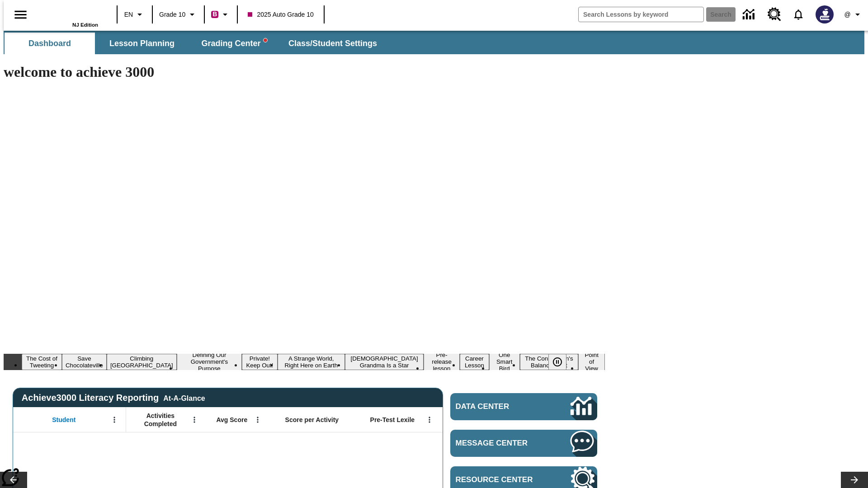  What do you see at coordinates (498, 406) in the screenshot?
I see `span: Data Center` at bounding box center [498, 406].